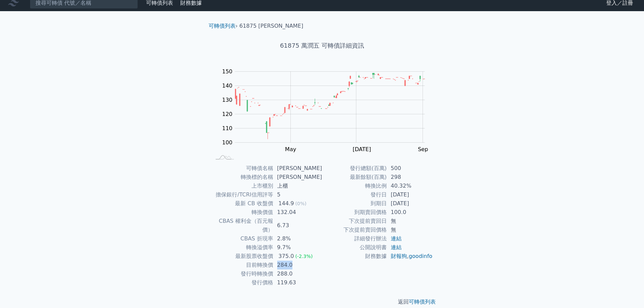  I want to click on td: 最新餘額(百萬), so click(355, 177).